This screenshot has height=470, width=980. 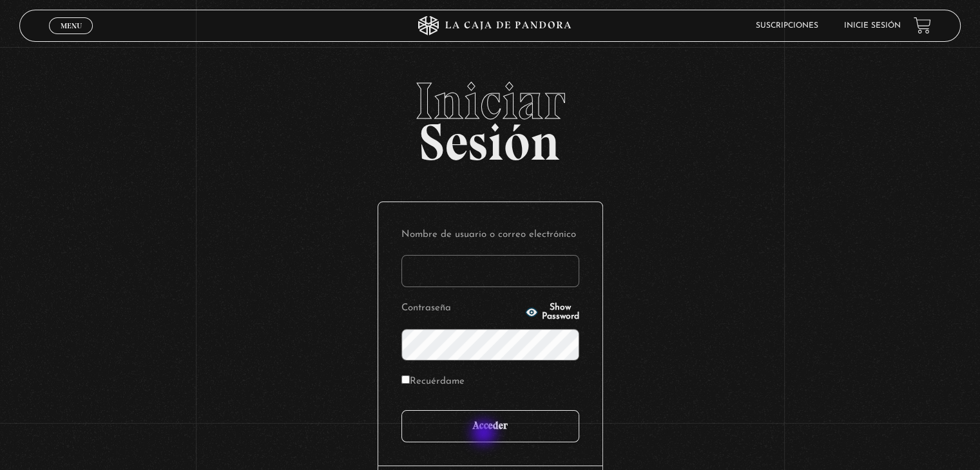 What do you see at coordinates (786, 26) in the screenshot?
I see `a: Suscripciones` at bounding box center [786, 26].